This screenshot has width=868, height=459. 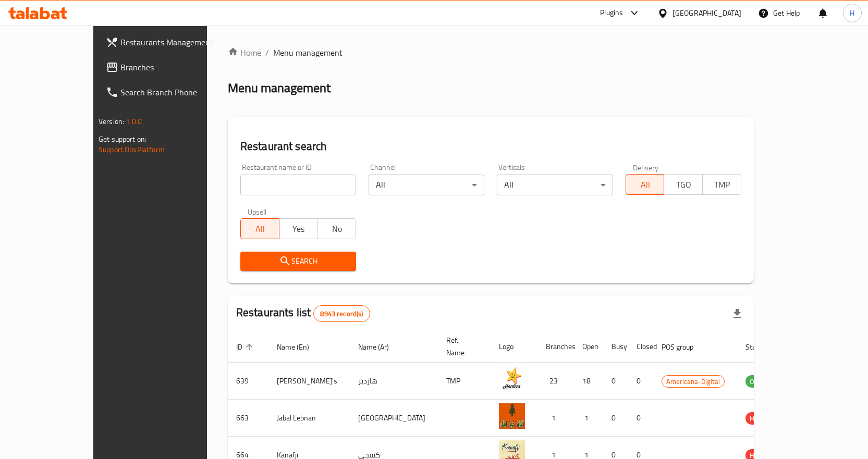 I want to click on span: Search Branch Phone, so click(x=175, y=92).